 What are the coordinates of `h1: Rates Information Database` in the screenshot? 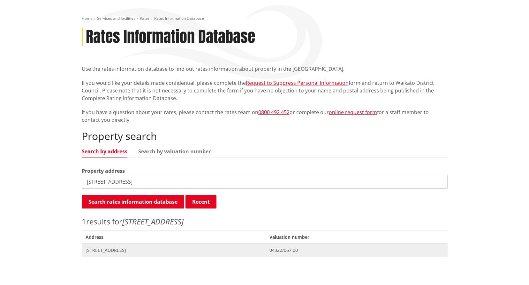 It's located at (170, 37).